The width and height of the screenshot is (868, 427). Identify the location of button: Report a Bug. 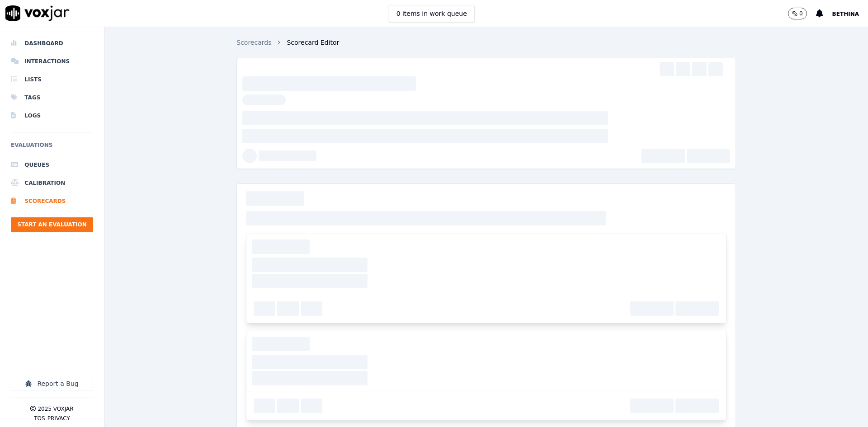
(52, 383).